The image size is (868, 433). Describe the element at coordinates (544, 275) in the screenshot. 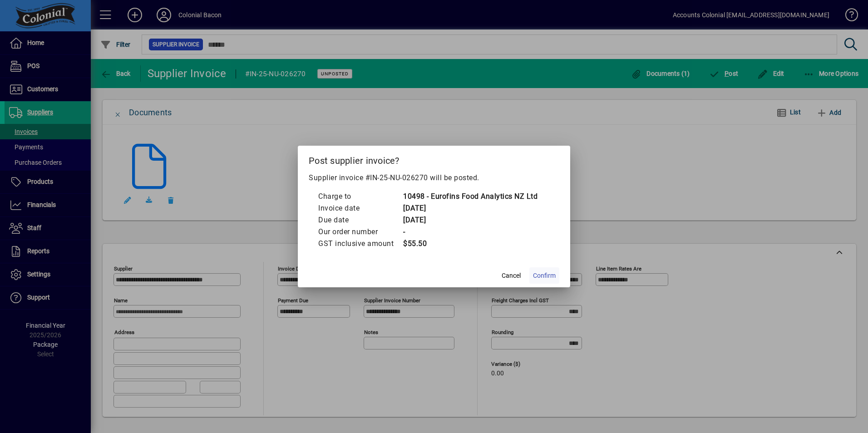

I see `span: Confirm` at that location.